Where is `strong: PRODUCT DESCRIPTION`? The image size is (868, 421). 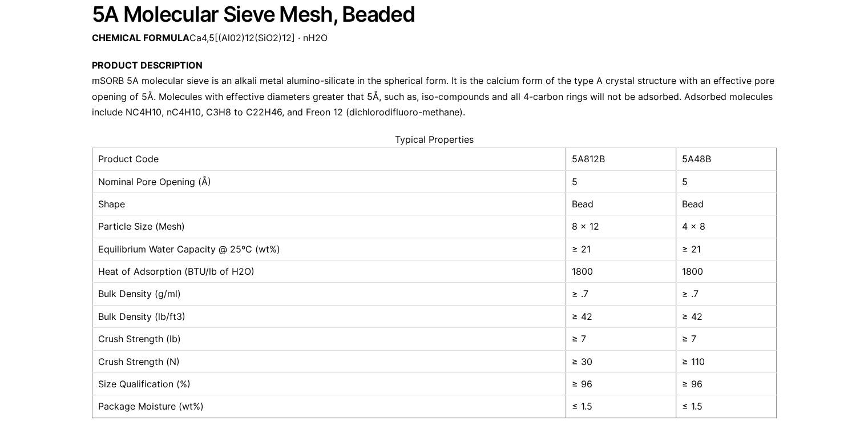 strong: PRODUCT DESCRIPTION is located at coordinates (148, 65).